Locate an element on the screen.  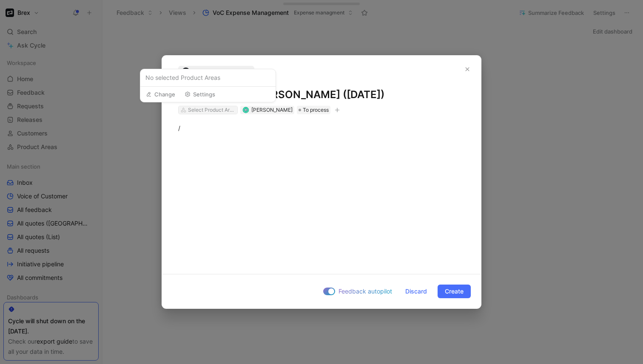
button: Feedback autopilot is located at coordinates (358, 291).